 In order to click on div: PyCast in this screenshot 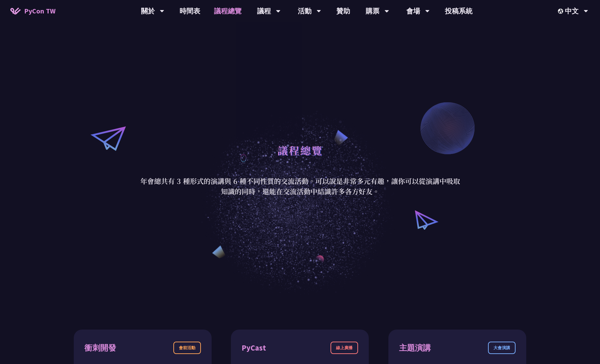, I will do `click(253, 348)`.